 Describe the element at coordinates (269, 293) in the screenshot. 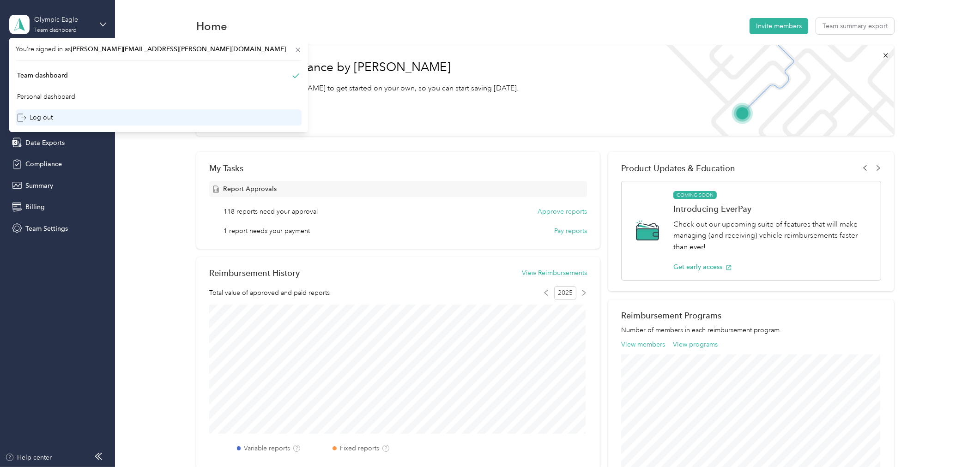

I see `span: Total value of approved and paid reports` at that location.